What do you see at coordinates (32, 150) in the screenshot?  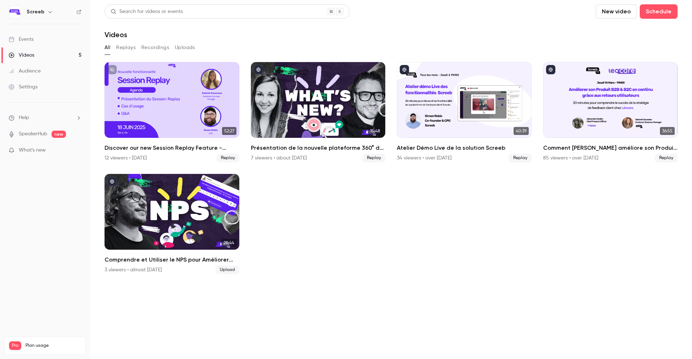 I see `span: What's new` at bounding box center [32, 150].